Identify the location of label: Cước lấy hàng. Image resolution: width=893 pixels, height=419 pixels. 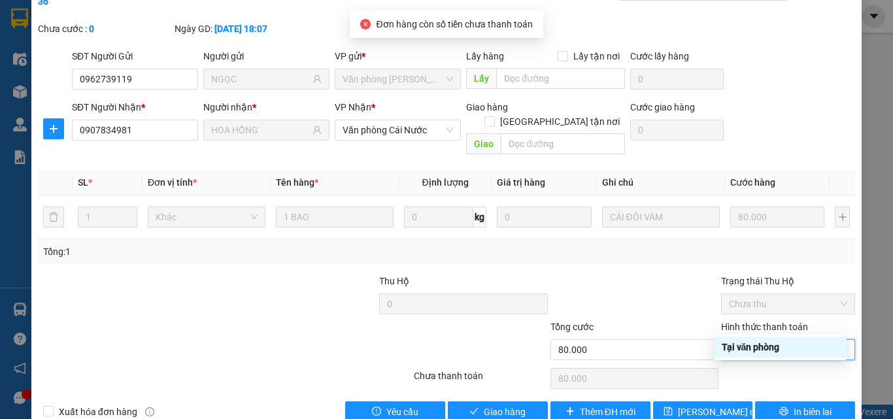
(659, 56).